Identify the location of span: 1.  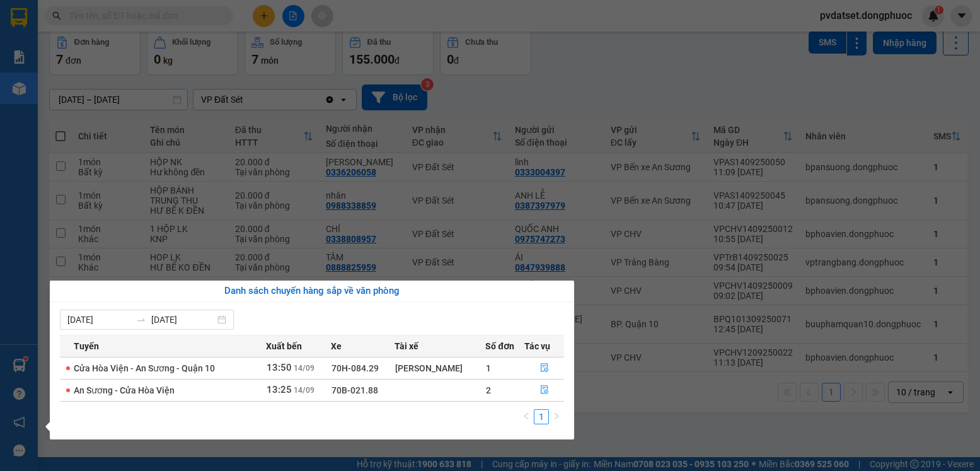
(488, 368).